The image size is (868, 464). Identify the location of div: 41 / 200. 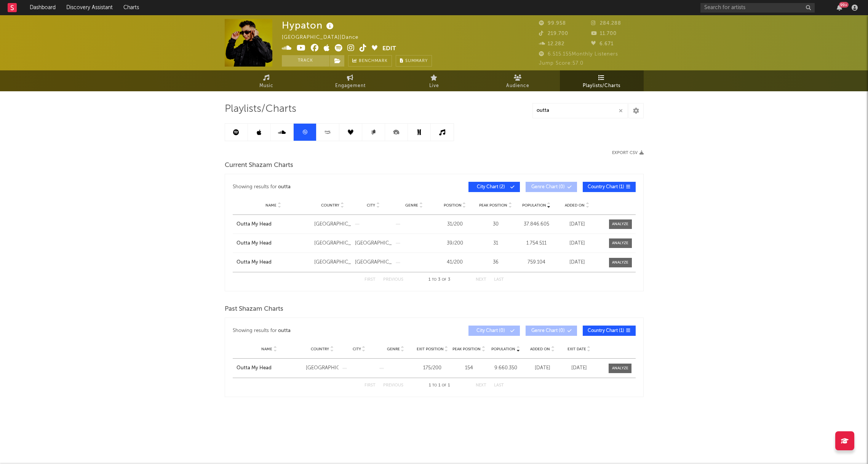
(455, 262).